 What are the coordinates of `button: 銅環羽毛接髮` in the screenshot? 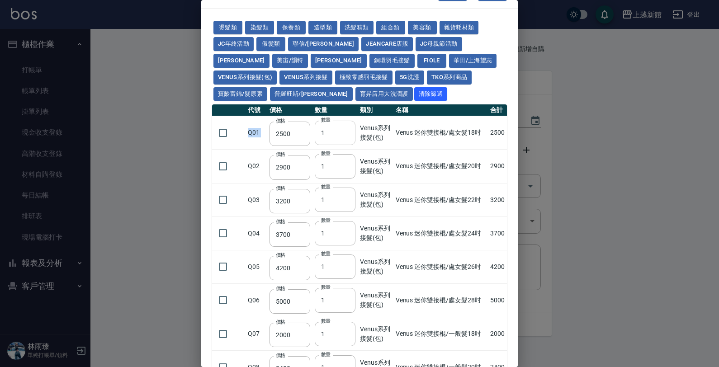 It's located at (392, 61).